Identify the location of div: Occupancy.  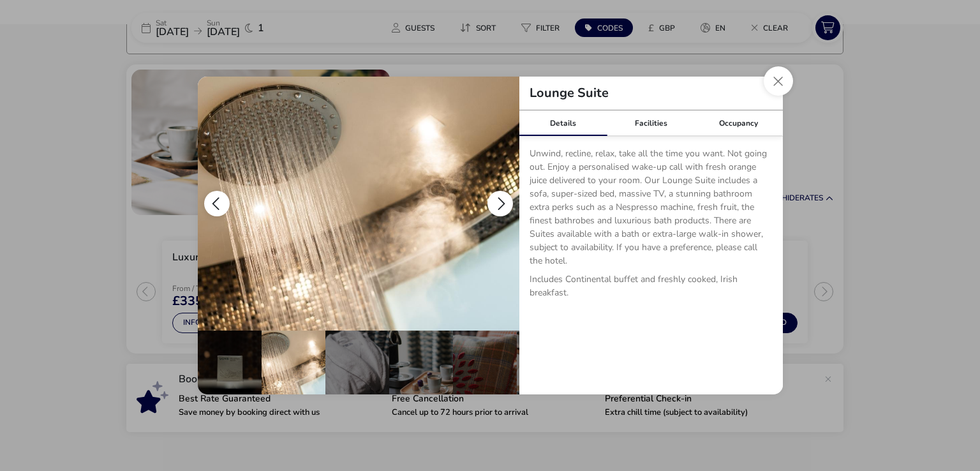
(739, 123).